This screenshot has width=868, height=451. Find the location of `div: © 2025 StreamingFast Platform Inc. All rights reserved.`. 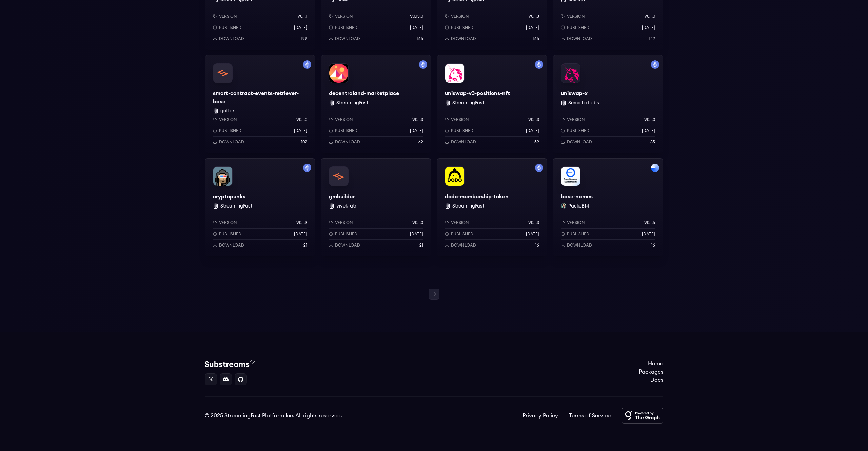

div: © 2025 StreamingFast Platform Inc. All rights reserved. is located at coordinates (273, 415).